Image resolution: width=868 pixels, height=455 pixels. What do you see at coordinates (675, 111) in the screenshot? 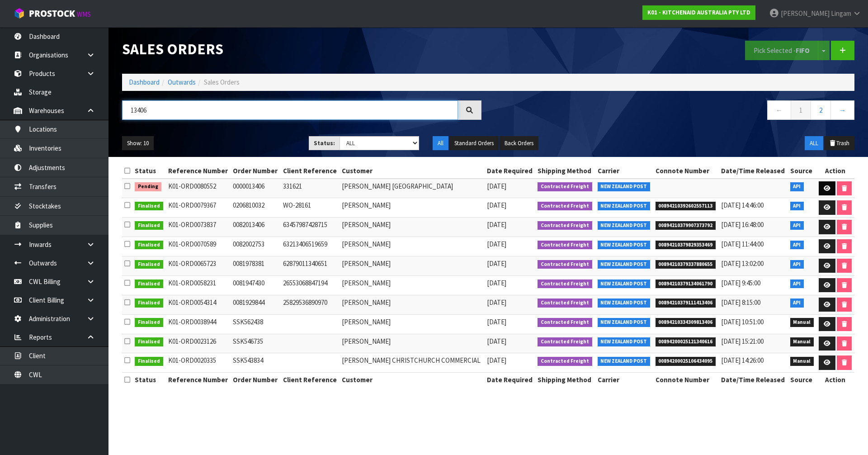
I see `nav: Page navigation` at bounding box center [675, 111].